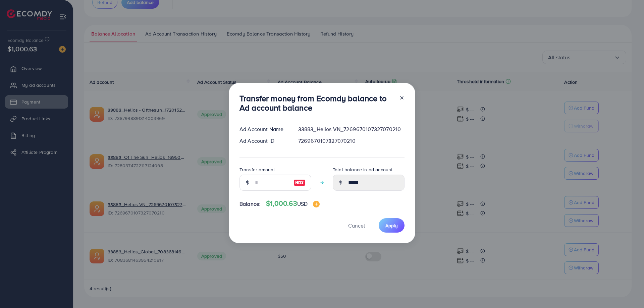 This screenshot has height=308, width=644. Describe the element at coordinates (264, 141) in the screenshot. I see `div: Ad Account ID` at that location.